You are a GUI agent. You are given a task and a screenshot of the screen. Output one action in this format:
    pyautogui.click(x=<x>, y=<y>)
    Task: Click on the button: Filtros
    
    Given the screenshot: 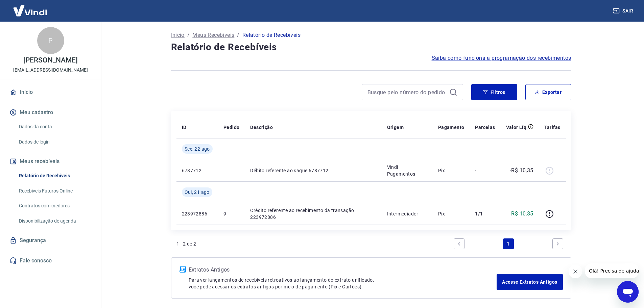 What is the action you would take?
    pyautogui.click(x=494, y=92)
    